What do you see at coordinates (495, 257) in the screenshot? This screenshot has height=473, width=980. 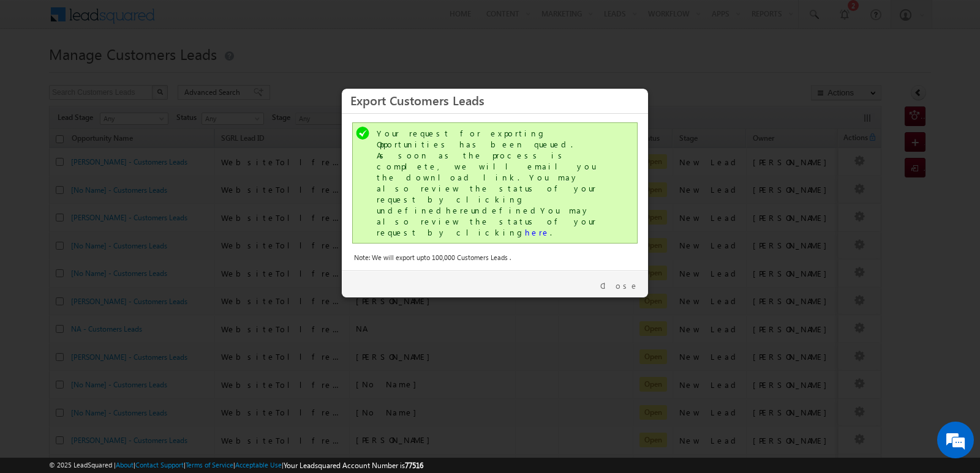 I see `div: Note: We will export upto 100,000 Customers Leads .` at bounding box center [495, 257].